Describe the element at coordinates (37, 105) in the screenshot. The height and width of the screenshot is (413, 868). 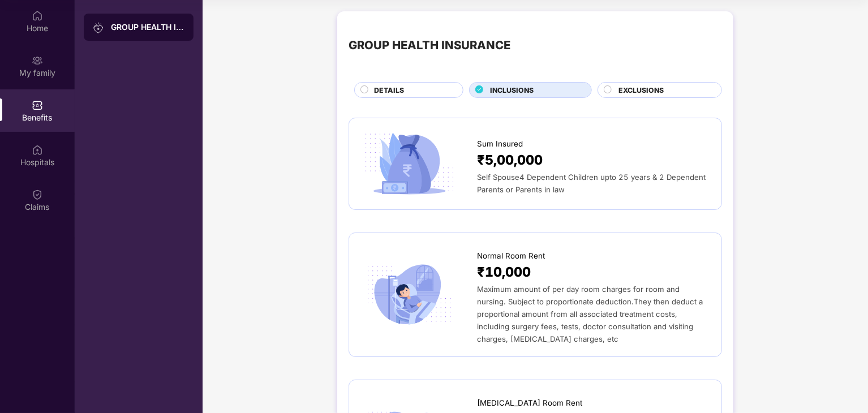
I see `img: svg+xml;base64,PHN2ZyBpZD0iQmVuZWZpdHMiIHhtbG5zPSJodHRwOi8vd3d3LnczLm9yZy8yMDAwL3N2ZyIgd2lkdGg9Ij...` at that location.